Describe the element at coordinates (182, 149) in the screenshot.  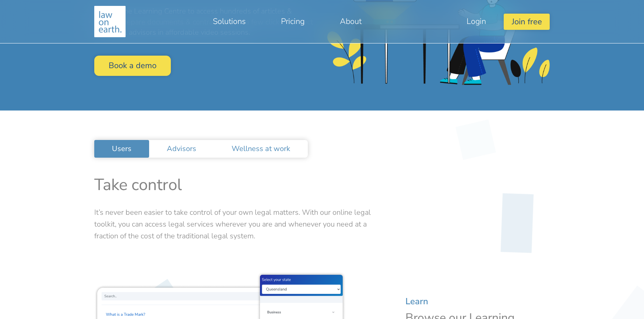
I see `a: Advisors` at that location.